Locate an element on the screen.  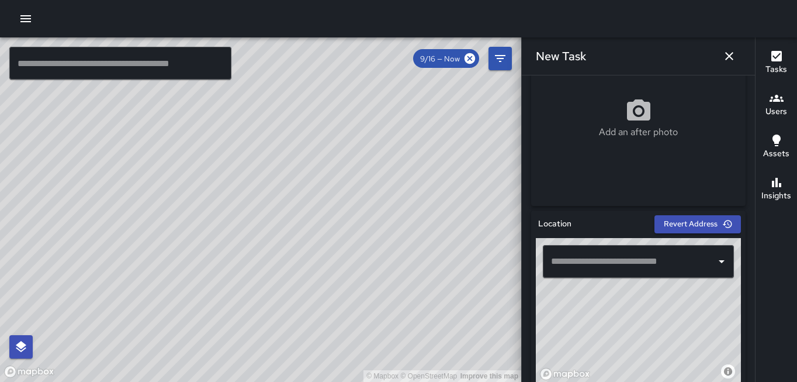
button: Tasks is located at coordinates (776, 63).